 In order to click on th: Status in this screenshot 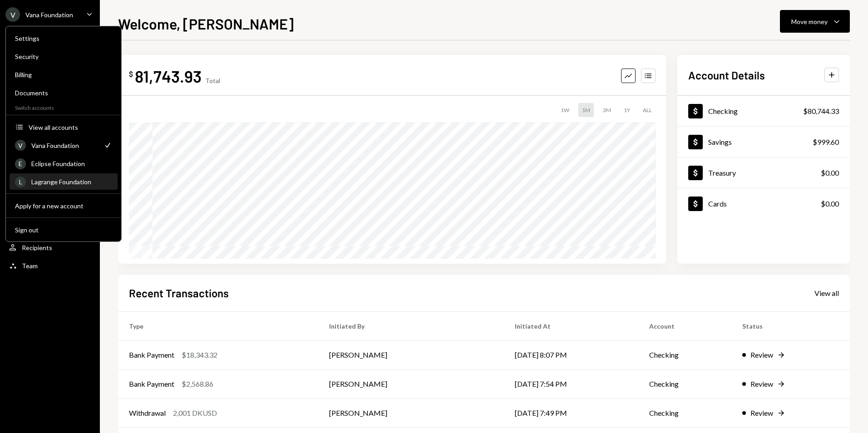, I will do `click(790, 326)`.